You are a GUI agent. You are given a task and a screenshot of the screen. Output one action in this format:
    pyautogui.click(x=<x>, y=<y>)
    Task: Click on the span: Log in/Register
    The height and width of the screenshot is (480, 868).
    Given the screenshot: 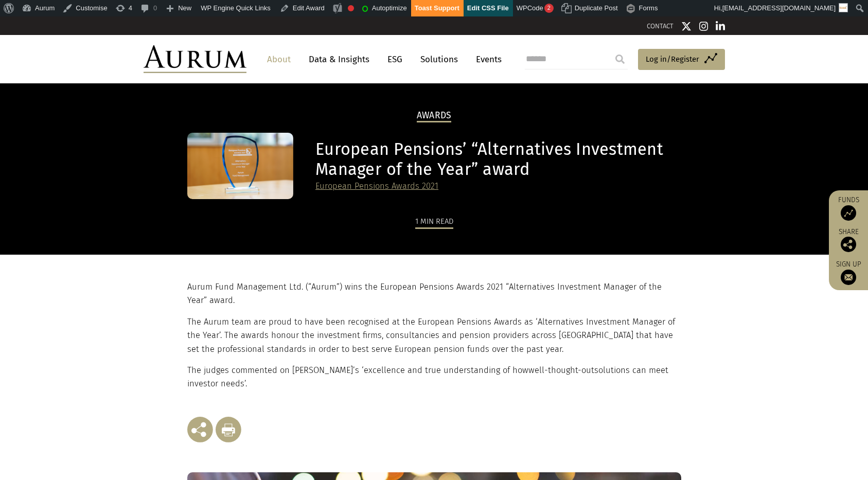 What is the action you would take?
    pyautogui.click(x=673, y=59)
    